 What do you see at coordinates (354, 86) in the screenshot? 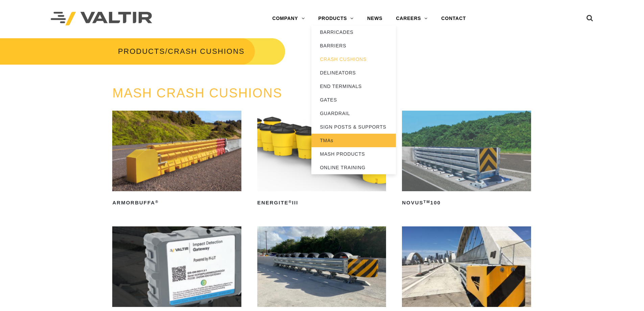
I see `a: END TERMINALS` at bounding box center [354, 86].